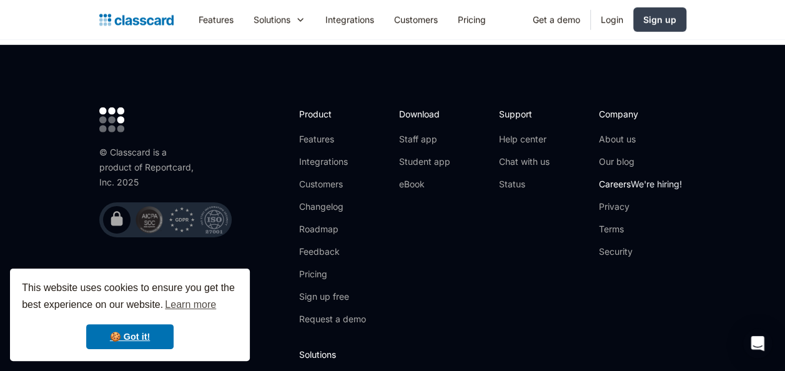 Image resolution: width=785 pixels, height=371 pixels. Describe the element at coordinates (524, 162) in the screenshot. I see `a: Chat with us` at that location.